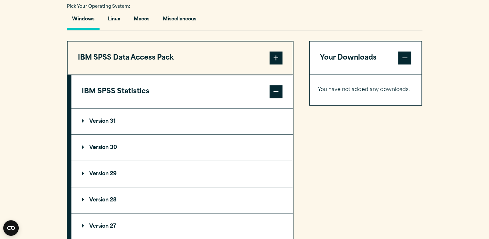 The width and height of the screenshot is (489, 239). Describe the element at coordinates (182, 174) in the screenshot. I see `summary: Version 29` at that location.